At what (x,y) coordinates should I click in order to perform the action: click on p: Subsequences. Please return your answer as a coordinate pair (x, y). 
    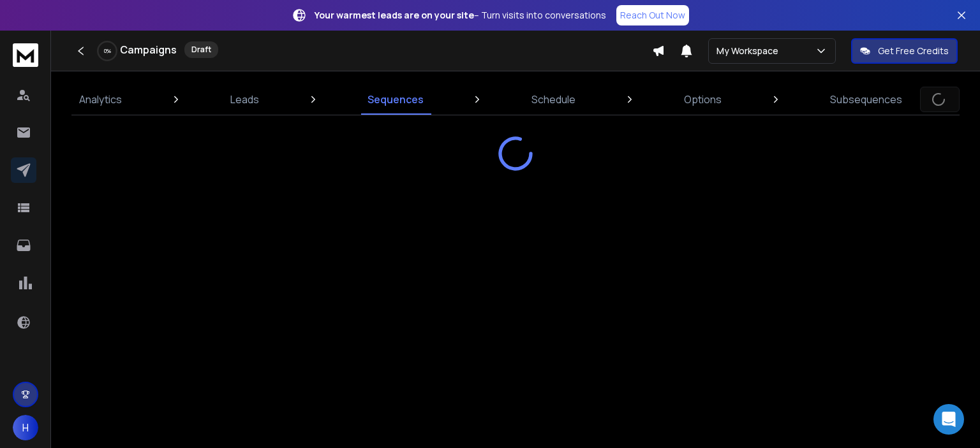
    Looking at the image, I should click on (866, 99).